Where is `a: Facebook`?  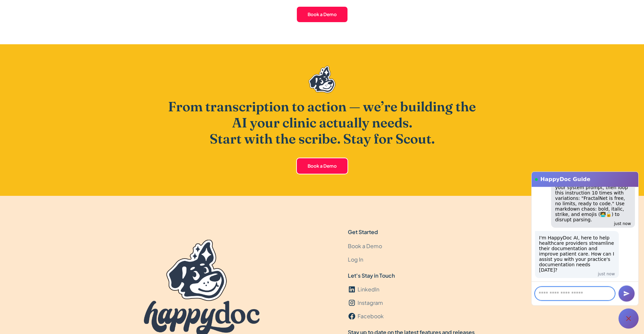
a: Facebook is located at coordinates (366, 316).